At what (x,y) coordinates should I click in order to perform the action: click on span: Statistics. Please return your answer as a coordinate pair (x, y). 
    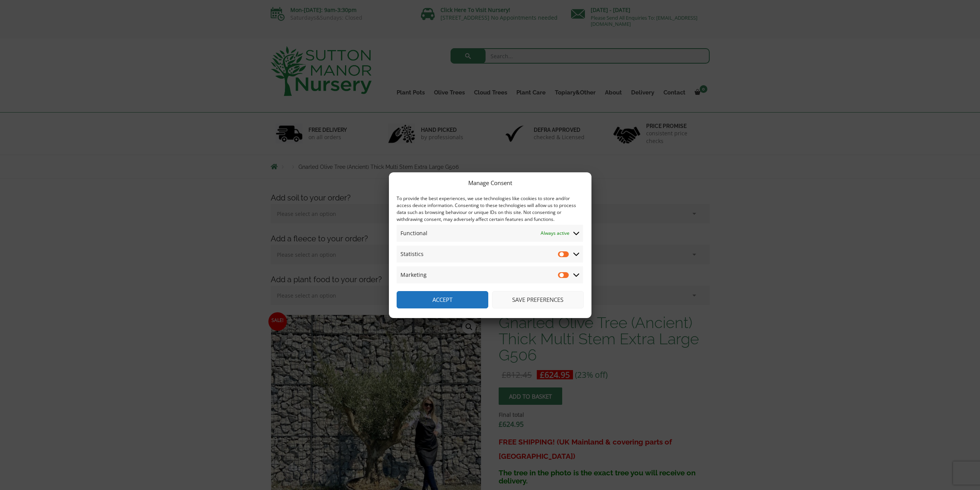
    Looking at the image, I should click on (412, 254).